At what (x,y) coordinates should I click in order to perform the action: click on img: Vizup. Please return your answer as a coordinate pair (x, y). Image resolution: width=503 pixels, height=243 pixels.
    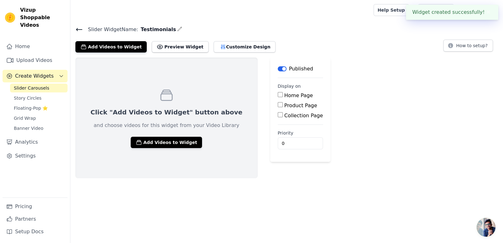
    Looking at the image, I should click on (10, 18).